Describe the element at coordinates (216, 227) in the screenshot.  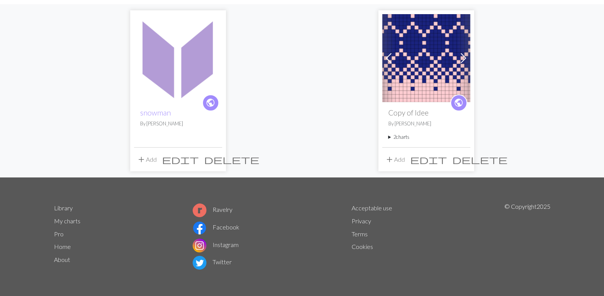
I see `a: Facebook` at that location.